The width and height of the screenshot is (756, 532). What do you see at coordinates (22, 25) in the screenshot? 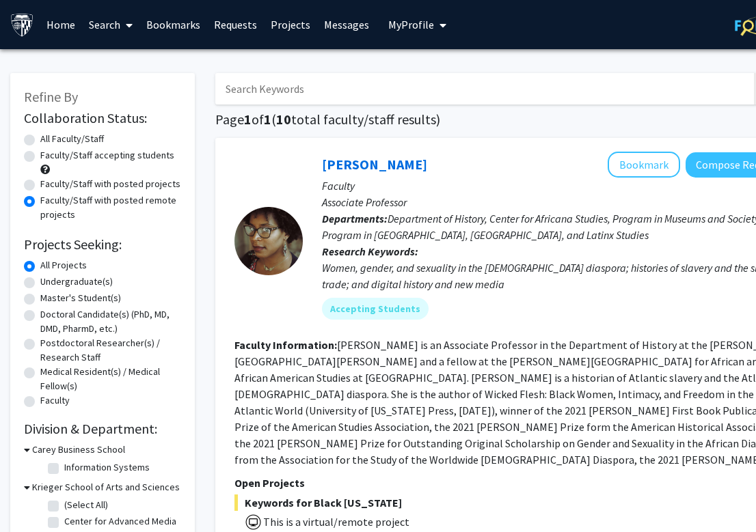
I see `img: Johns Hopkins University Logo` at bounding box center [22, 25].